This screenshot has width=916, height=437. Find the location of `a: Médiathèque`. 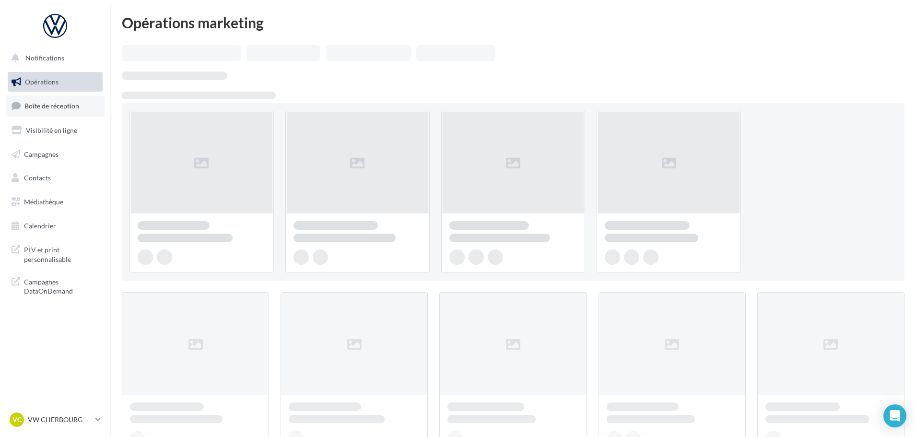

a: Médiathèque is located at coordinates (55, 202).